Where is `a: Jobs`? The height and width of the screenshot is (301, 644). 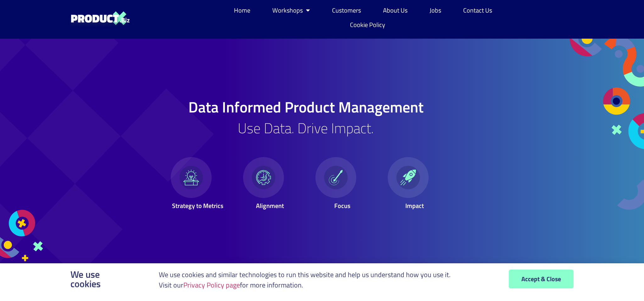
a: Jobs is located at coordinates (435, 11).